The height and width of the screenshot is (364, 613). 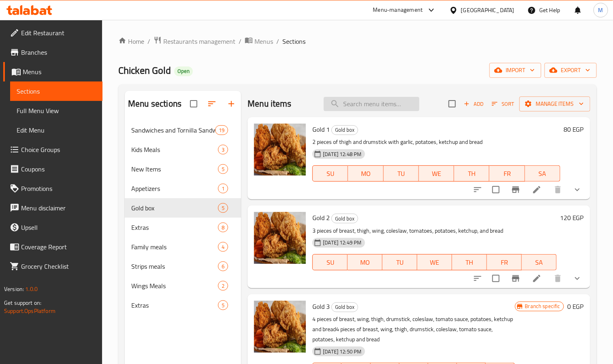 I want to click on span: Coverage Report, so click(x=58, y=246).